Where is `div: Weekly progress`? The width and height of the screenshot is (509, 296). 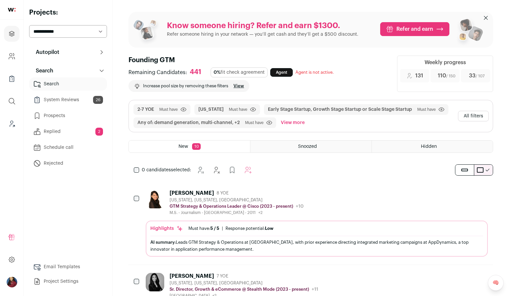 div: Weekly progress is located at coordinates (445, 63).